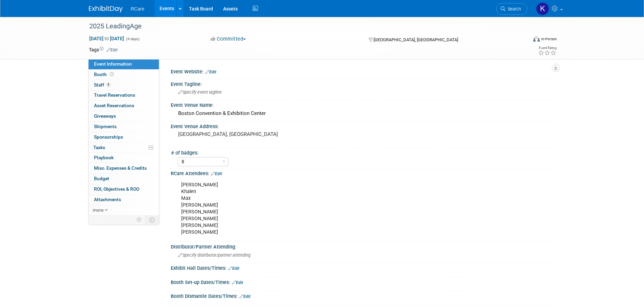 The image size is (644, 308). What do you see at coordinates (105, 127) in the screenshot?
I see `span: Shipments` at bounding box center [105, 127].